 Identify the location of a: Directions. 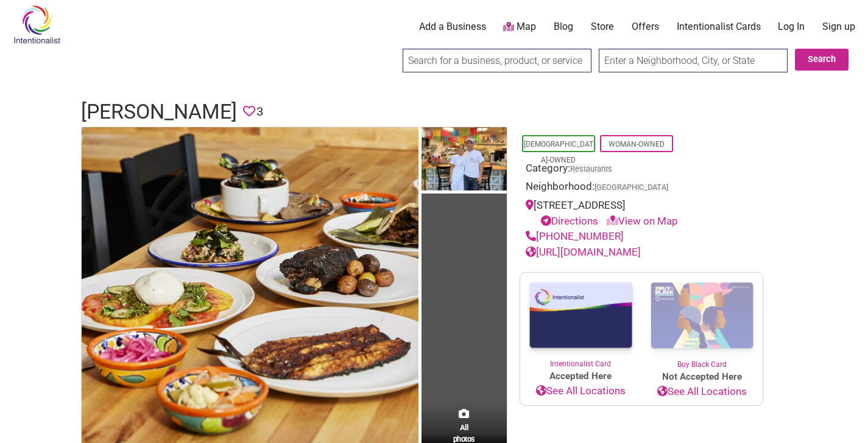
(569, 221).